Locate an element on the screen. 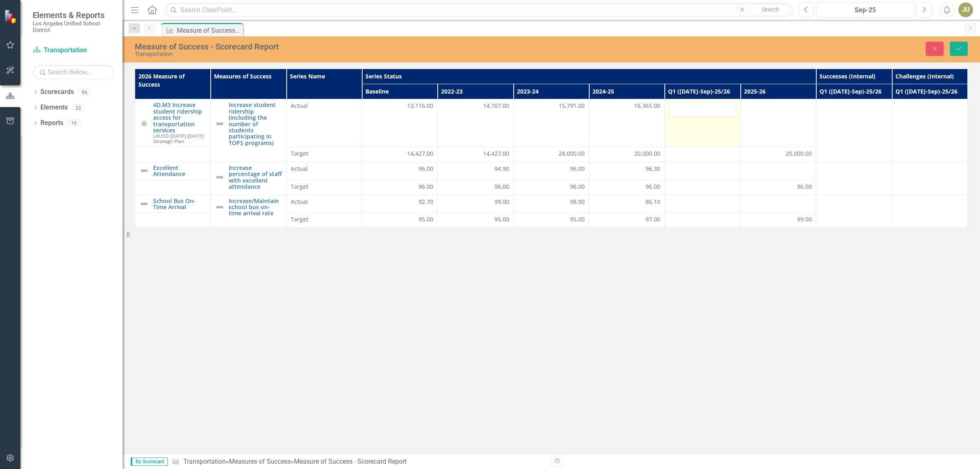  input: Search Below... is located at coordinates (74, 72).